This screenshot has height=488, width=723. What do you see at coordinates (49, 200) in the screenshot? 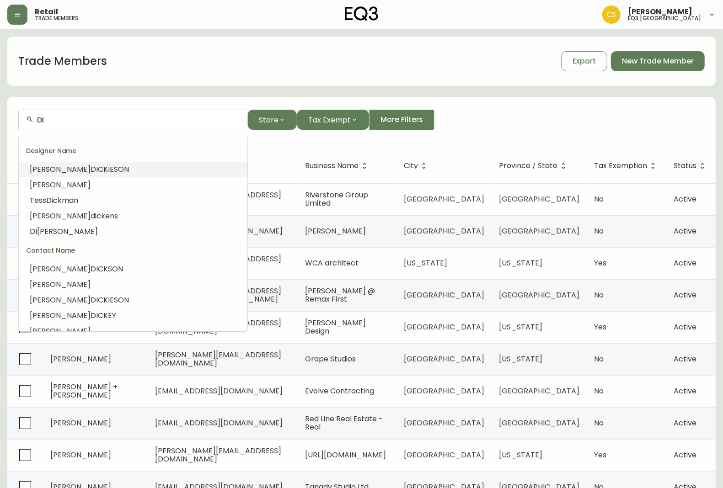
I see `span: Di` at bounding box center [49, 200].